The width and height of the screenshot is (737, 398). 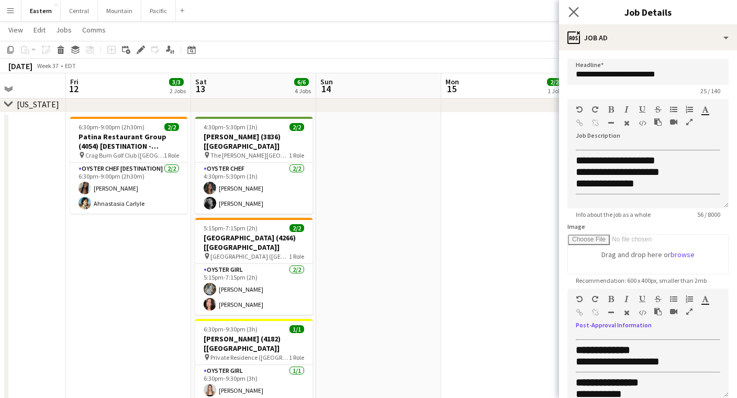 What do you see at coordinates (16, 30) in the screenshot?
I see `a: View` at bounding box center [16, 30].